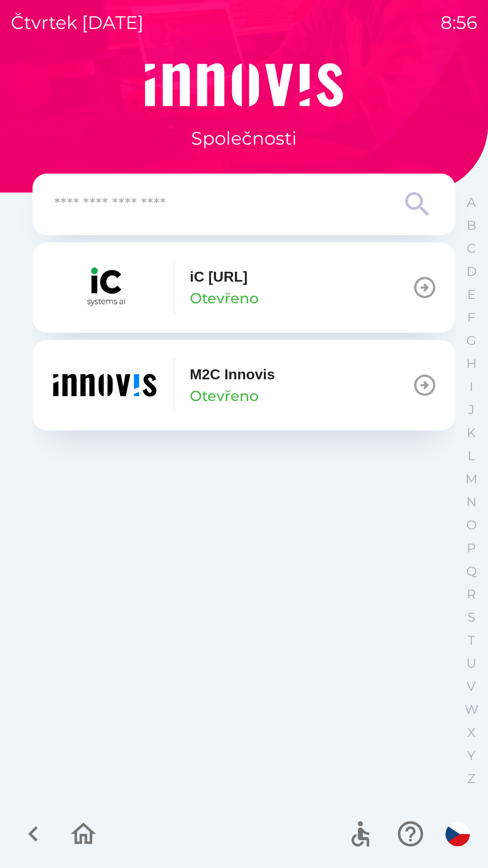 The width and height of the screenshot is (488, 868). Describe the element at coordinates (105, 288) in the screenshot. I see `img: 0b57a2db-d8c2-416d-bc33-8ae43c84d9d8.png` at that location.